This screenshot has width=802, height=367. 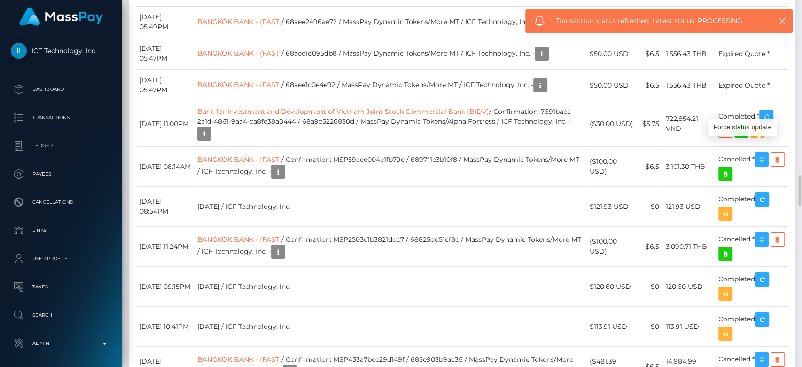 I want to click on td: ($30.00 USD), so click(x=612, y=124).